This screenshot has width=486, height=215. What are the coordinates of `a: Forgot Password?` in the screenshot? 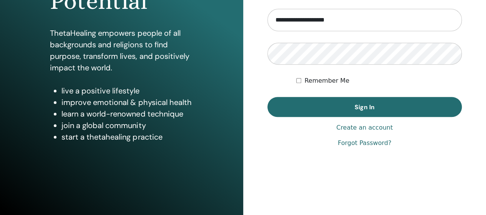 It's located at (364, 143).